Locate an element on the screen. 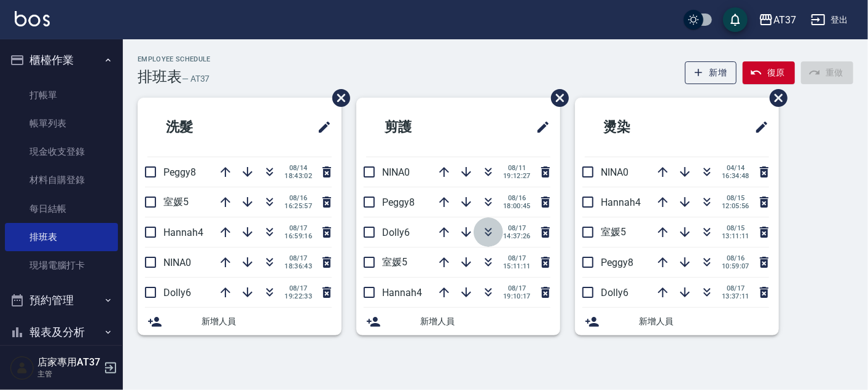 This screenshot has width=868, height=390. h2: 剪護 is located at coordinates (423, 127).